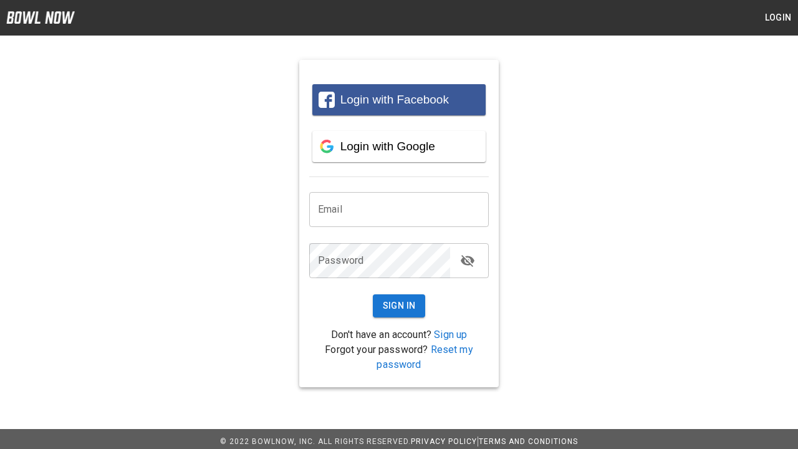  Describe the element at coordinates (399, 357) in the screenshot. I see `p: Forgot your password?` at that location.